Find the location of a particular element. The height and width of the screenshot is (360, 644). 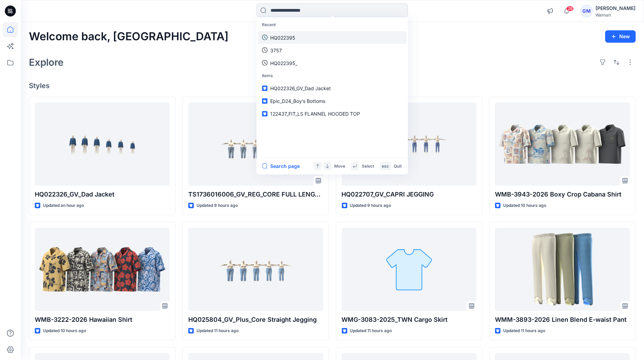

span: 122437_FIT_LS FLANNEL HOODED TOP is located at coordinates (315, 113).